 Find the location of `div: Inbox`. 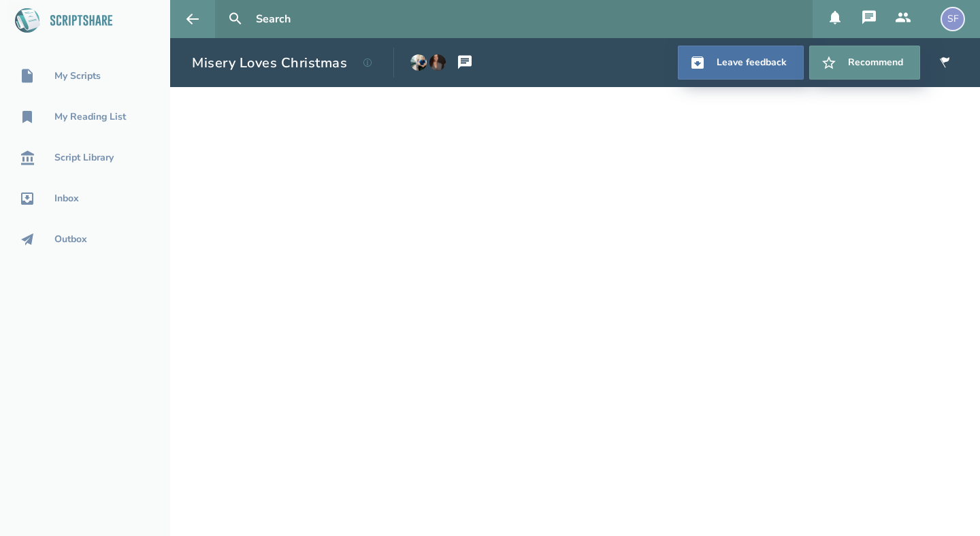

div: Inbox is located at coordinates (67, 199).